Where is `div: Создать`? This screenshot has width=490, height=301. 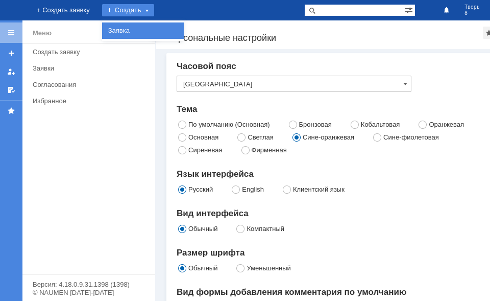 div: Создать is located at coordinates (128, 10).